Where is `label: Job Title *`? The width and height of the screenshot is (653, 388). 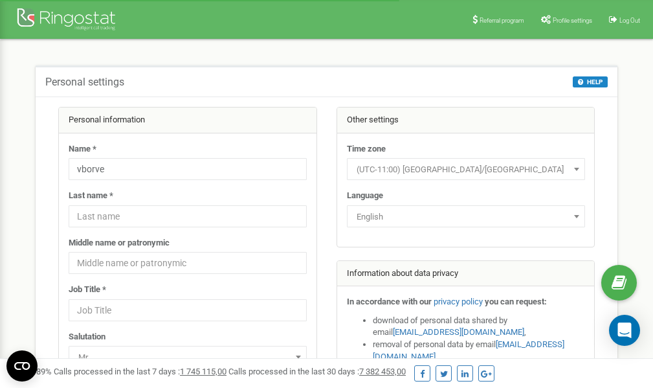
label: Job Title * is located at coordinates (87, 289).